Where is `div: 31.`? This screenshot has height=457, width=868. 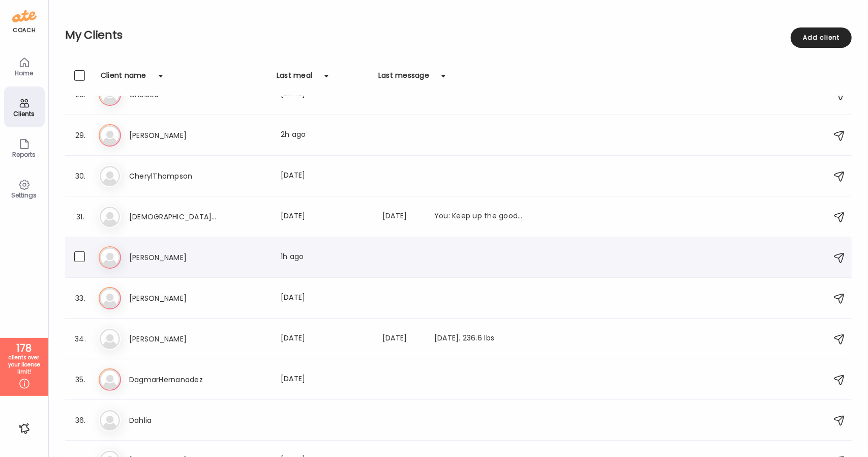
div: 31. is located at coordinates (81, 217).